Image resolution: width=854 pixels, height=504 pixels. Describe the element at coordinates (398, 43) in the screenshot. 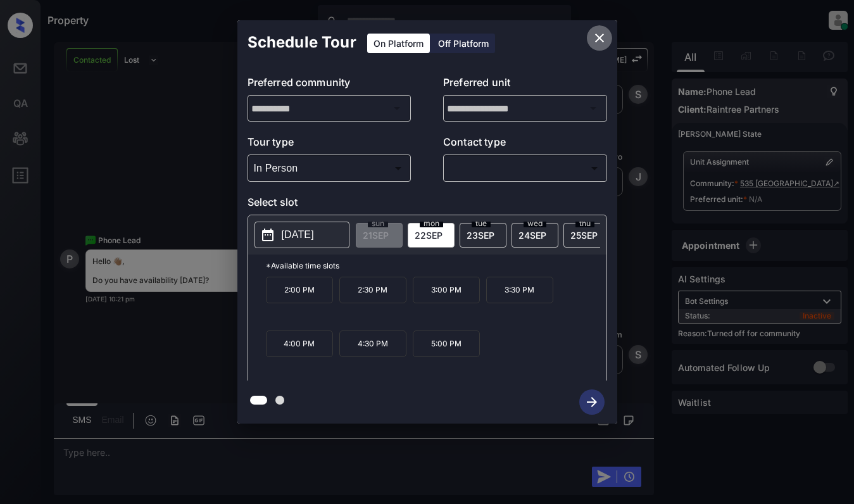

I see `div: On Platform` at that location.